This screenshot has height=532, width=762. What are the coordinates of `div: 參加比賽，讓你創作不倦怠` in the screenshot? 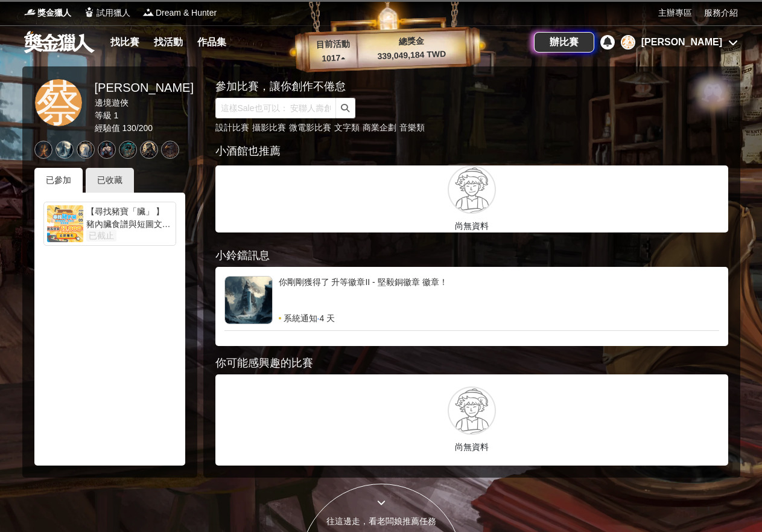 It's located at (451, 86).